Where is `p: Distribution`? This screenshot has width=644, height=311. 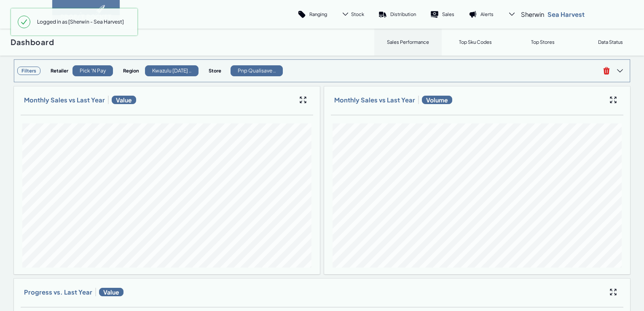
p: Distribution is located at coordinates (403, 14).